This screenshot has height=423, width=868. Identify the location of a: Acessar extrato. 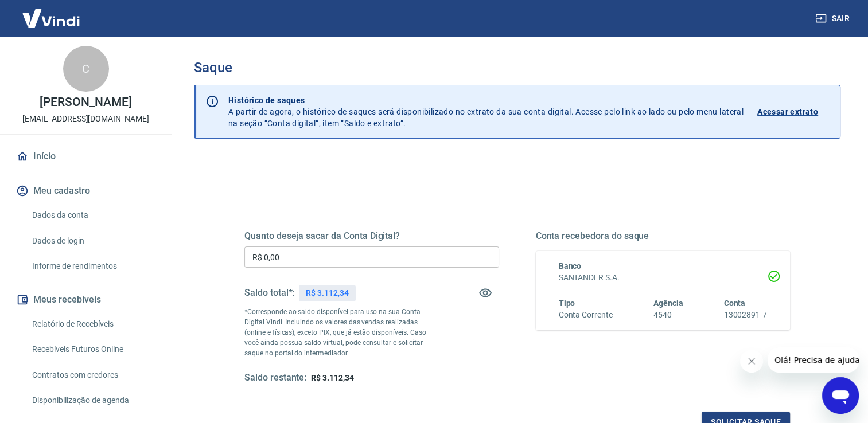
(794, 112).